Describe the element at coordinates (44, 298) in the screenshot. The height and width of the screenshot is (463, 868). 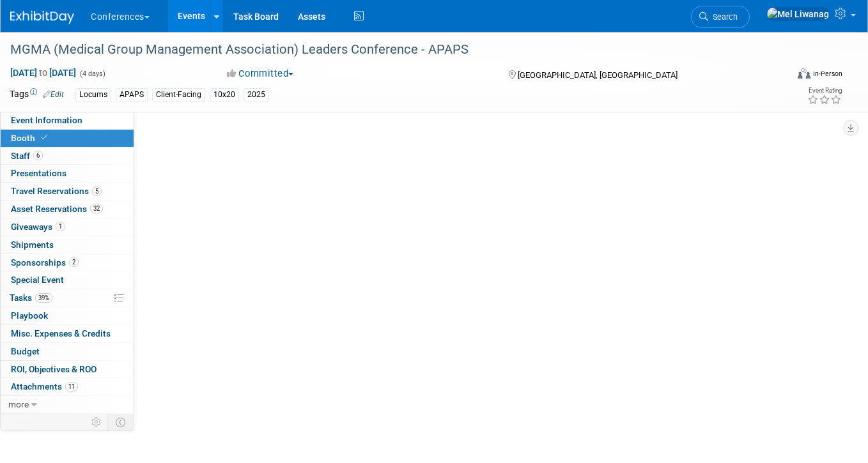
I see `span: 39%` at that location.